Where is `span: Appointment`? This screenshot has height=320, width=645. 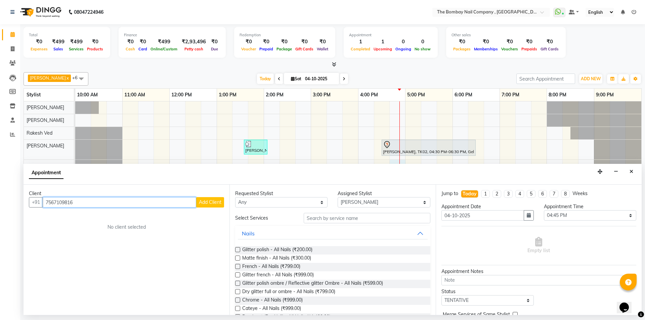
span: Appointment is located at coordinates (46, 173).